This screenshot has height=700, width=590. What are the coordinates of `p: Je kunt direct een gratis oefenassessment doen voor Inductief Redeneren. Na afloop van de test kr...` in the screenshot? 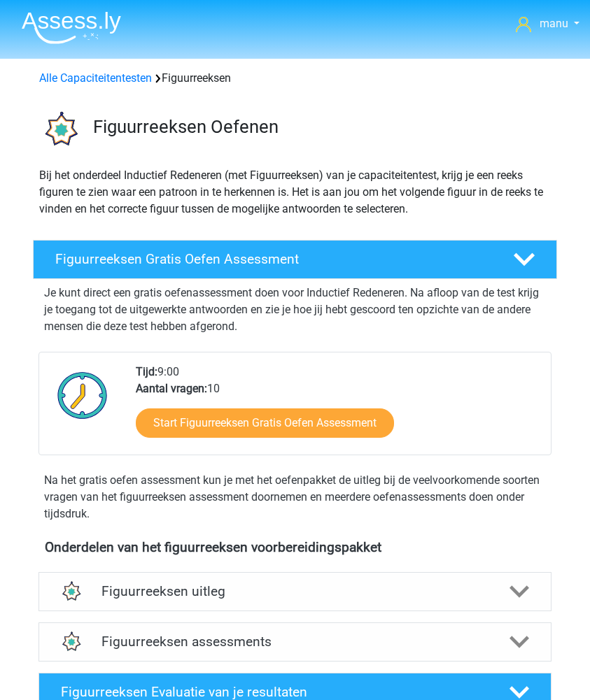 It's located at (295, 310).